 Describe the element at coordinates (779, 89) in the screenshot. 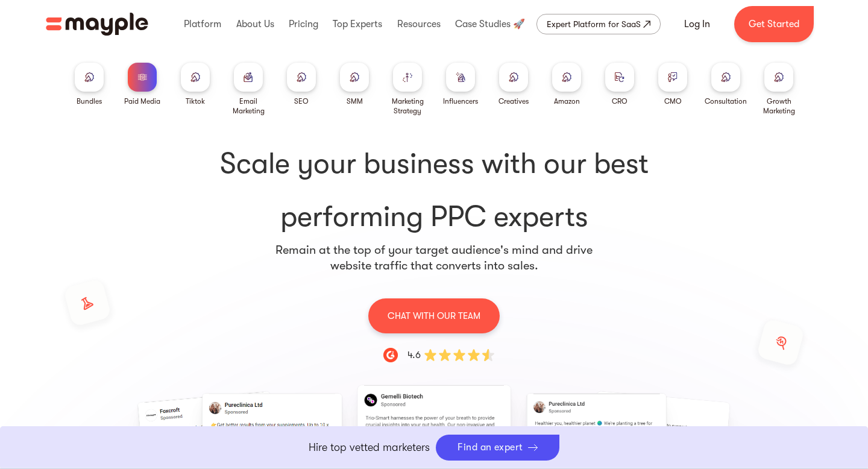

I see `a: Growth Marketing` at that location.